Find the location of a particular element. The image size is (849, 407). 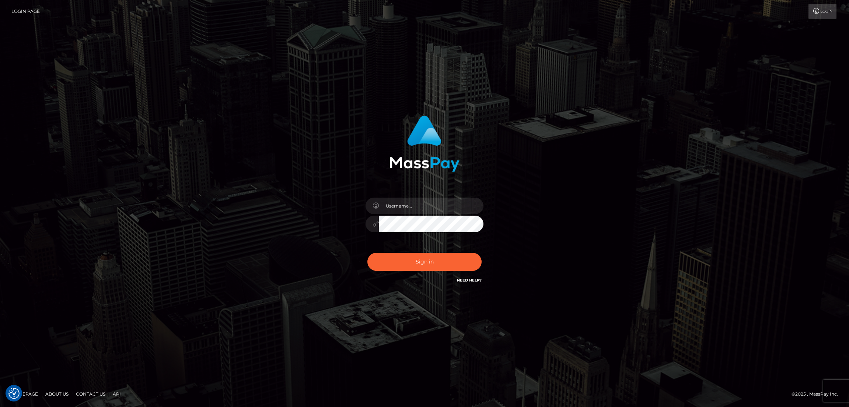

button: Consent Preferences is located at coordinates (14, 394).